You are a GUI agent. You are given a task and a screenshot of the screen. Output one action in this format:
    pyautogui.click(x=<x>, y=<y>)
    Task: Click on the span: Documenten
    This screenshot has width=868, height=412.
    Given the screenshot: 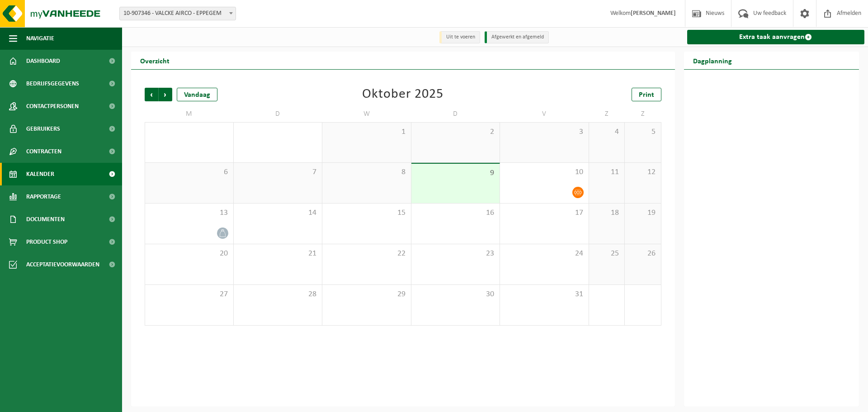 What is the action you would take?
    pyautogui.click(x=45, y=219)
    